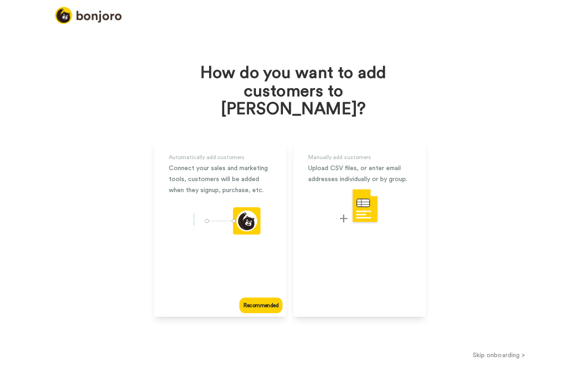 The image size is (587, 392). Describe the element at coordinates (220, 180) in the screenshot. I see `div: Connect your sales and marketing tools, customers will be added when they signup, purchase, etc.` at that location.